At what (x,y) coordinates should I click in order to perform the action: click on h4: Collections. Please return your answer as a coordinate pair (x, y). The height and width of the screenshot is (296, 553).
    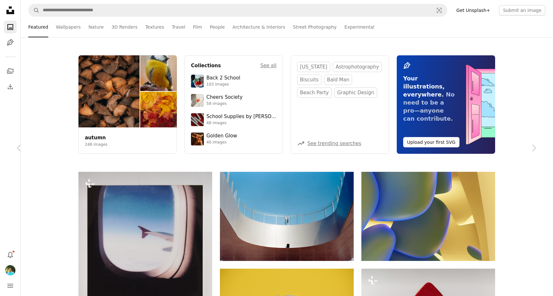
    Looking at the image, I should click on (206, 66).